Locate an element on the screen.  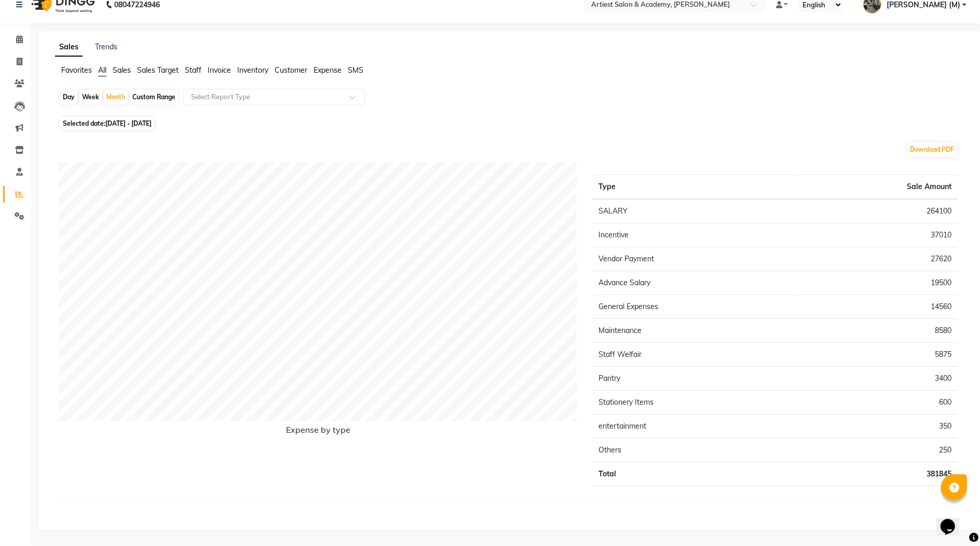
td: Vendor Payment is located at coordinates (694, 259).